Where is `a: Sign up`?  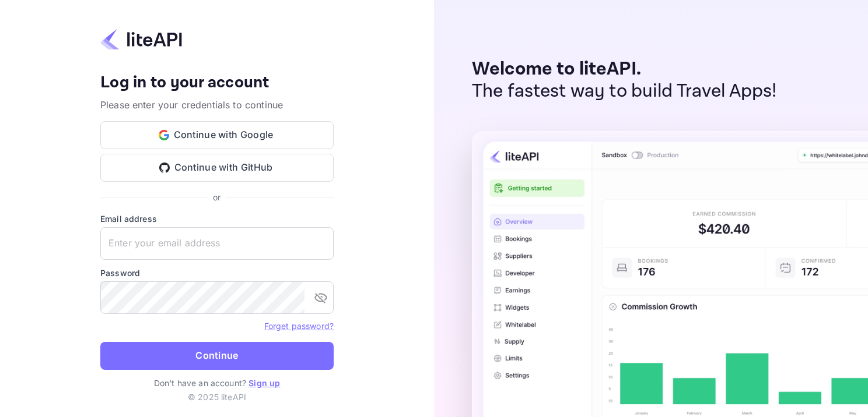 a: Sign up is located at coordinates (264, 383).